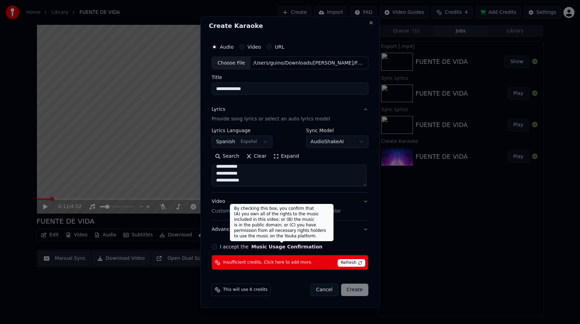 This screenshot has height=324, width=580. What do you see at coordinates (290, 161) in the screenshot?
I see `div: LyricsProvide song lyrics or select an auto lyrics model` at bounding box center [290, 161].